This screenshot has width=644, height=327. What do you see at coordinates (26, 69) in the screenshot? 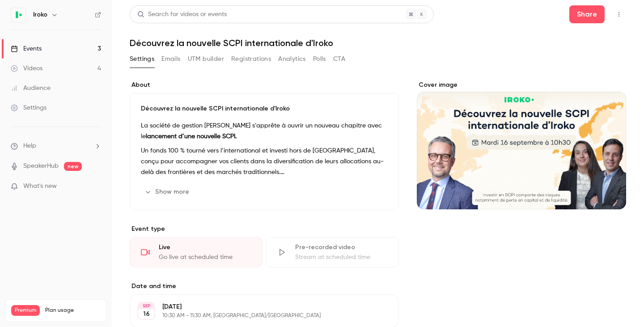
I see `div: Videos` at bounding box center [26, 69].